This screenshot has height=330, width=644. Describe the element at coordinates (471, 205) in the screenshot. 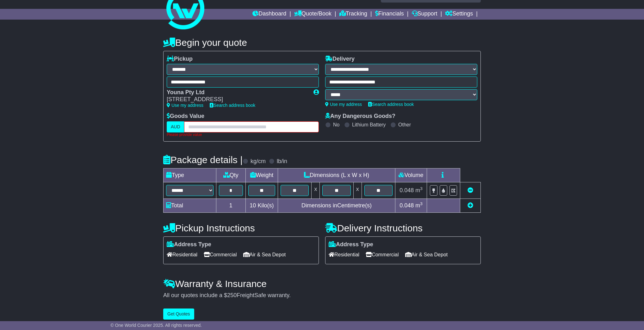

I see `a: Add new item` at that location.